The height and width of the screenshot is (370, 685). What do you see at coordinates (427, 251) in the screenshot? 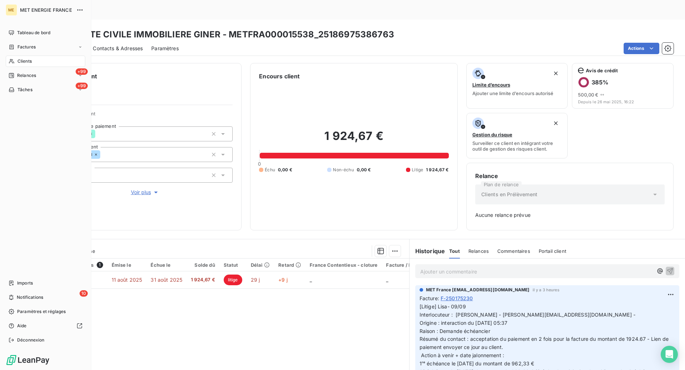
I see `h6: Historique` at bounding box center [427, 251].